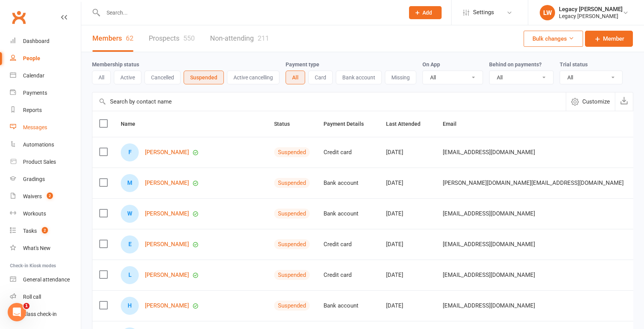 The width and height of the screenshot is (644, 329). What do you see at coordinates (348, 124) in the screenshot?
I see `span: Payment Details` at bounding box center [348, 124].